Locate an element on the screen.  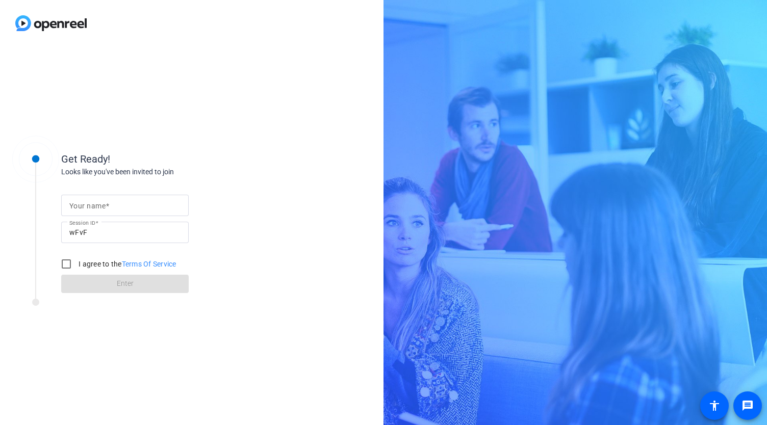
div: Get Ready! is located at coordinates (163, 159).